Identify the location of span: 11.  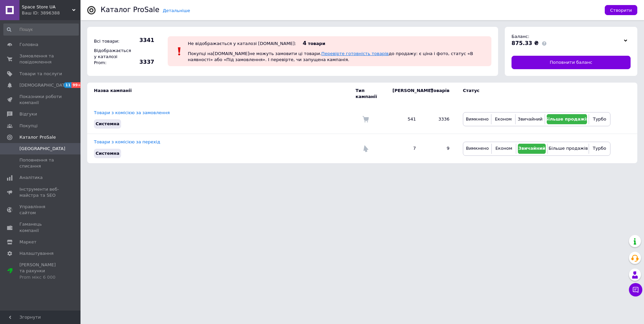
(67, 85).